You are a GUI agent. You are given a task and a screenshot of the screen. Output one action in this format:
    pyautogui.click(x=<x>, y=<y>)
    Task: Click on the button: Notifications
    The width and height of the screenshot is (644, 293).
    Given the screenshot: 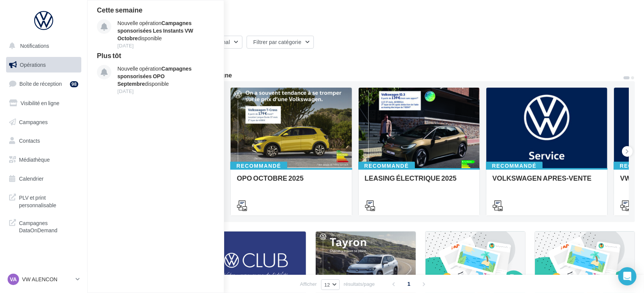 What is the action you would take?
    pyautogui.click(x=42, y=46)
    